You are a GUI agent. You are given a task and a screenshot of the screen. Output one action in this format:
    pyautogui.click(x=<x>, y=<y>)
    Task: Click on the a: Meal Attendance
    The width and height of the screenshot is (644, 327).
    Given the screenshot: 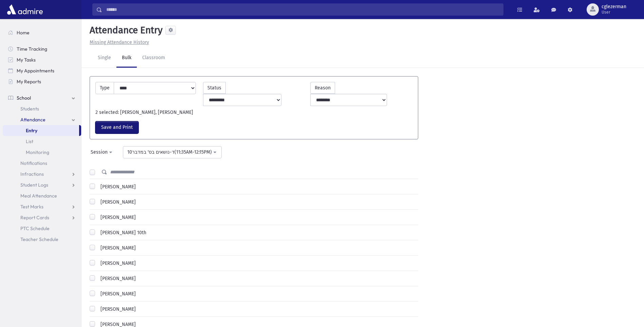 What is the action you would take?
    pyautogui.click(x=42, y=196)
    